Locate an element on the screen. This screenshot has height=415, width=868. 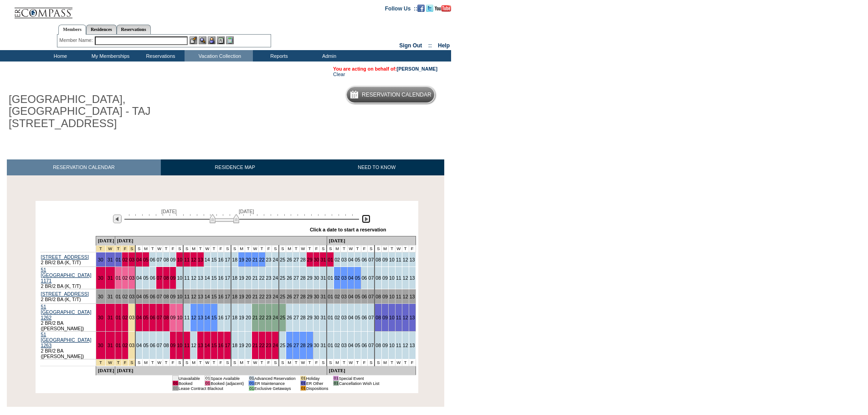
a: Reservations is located at coordinates (133, 29).